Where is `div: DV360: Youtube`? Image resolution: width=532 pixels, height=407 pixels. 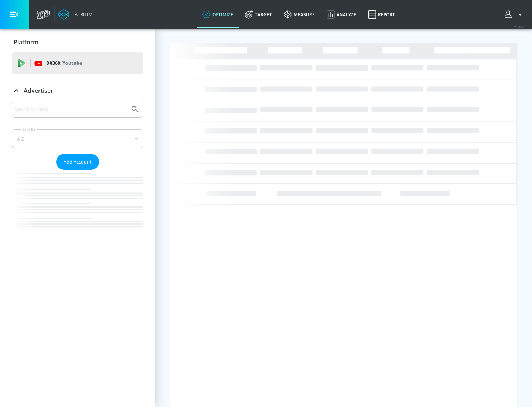 div: DV360: Youtube is located at coordinates (78, 63).